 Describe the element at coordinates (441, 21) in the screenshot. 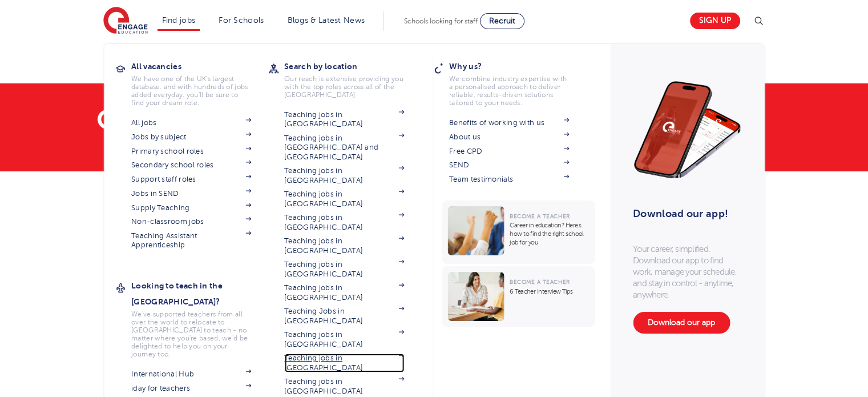

I see `span: Schools looking for staff` at that location.